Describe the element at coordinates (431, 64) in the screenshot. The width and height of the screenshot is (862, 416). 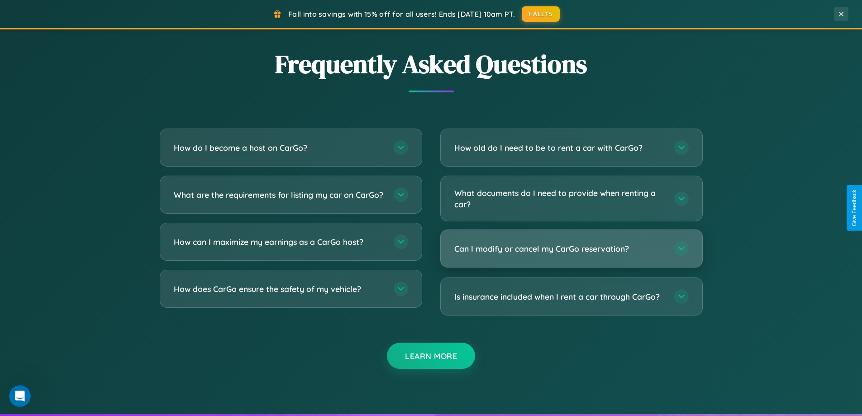
I see `h2: Frequently Asked Questions` at that location.